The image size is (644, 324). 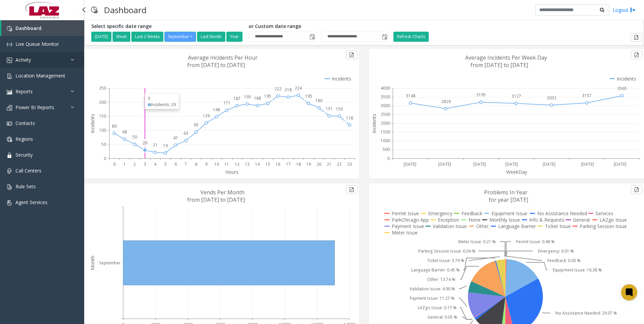 What do you see at coordinates (134, 164) in the screenshot?
I see `text: 2` at bounding box center [134, 164].